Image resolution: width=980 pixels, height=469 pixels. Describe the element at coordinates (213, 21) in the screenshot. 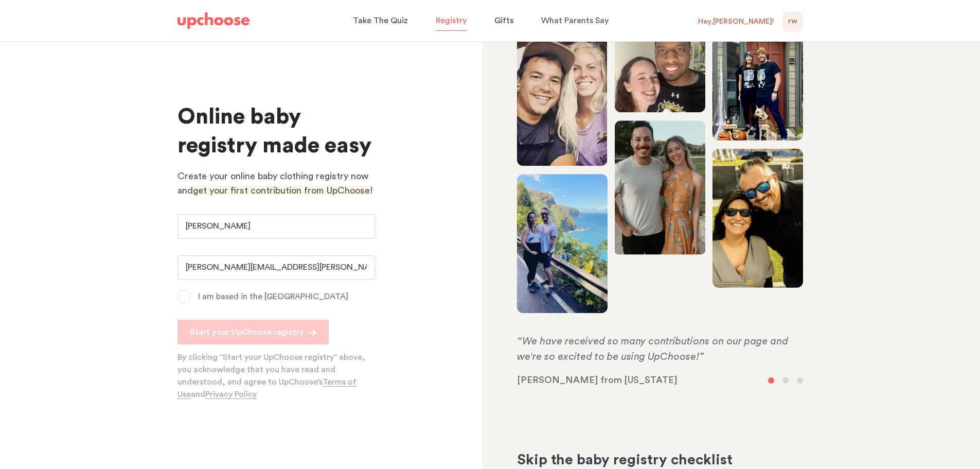

I see `a: UpChoose` at that location.